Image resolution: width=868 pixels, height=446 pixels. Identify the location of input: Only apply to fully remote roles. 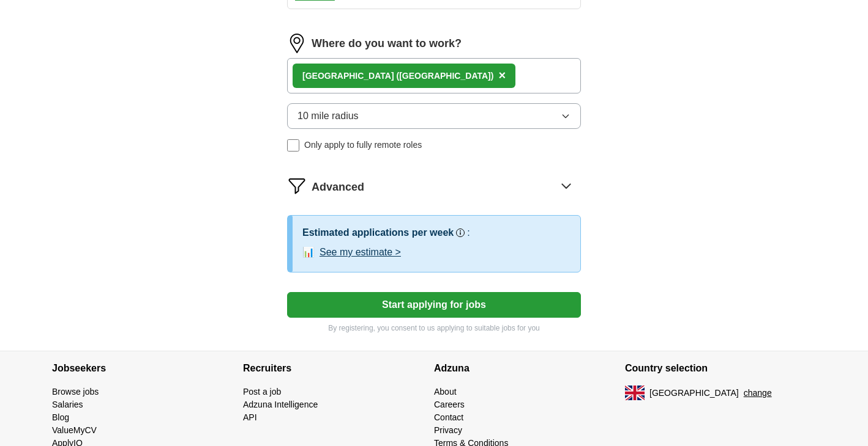
(293, 146).